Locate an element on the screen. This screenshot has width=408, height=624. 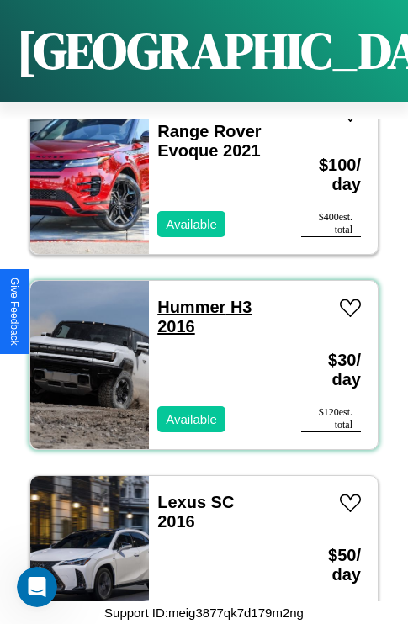
h3: $ 50 / day is located at coordinates (330, 565).